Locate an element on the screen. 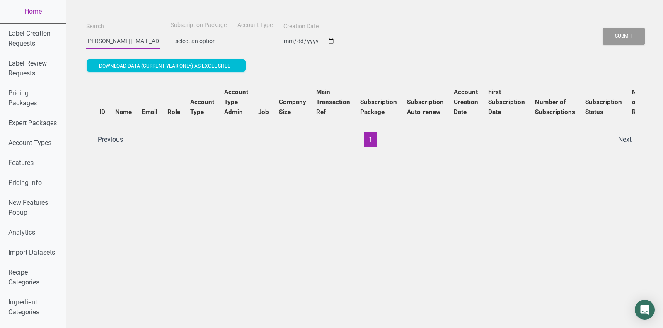  b: Name is located at coordinates (123, 112).